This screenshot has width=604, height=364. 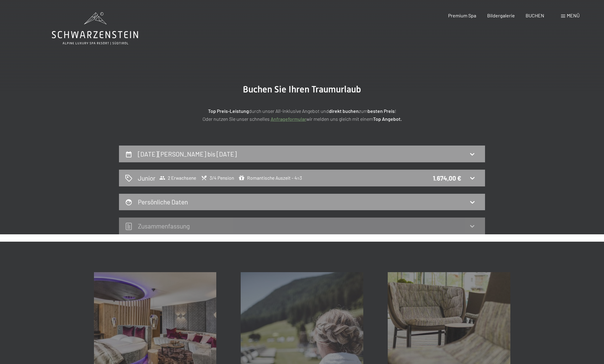 I want to click on a: Premium Spa, so click(x=462, y=15).